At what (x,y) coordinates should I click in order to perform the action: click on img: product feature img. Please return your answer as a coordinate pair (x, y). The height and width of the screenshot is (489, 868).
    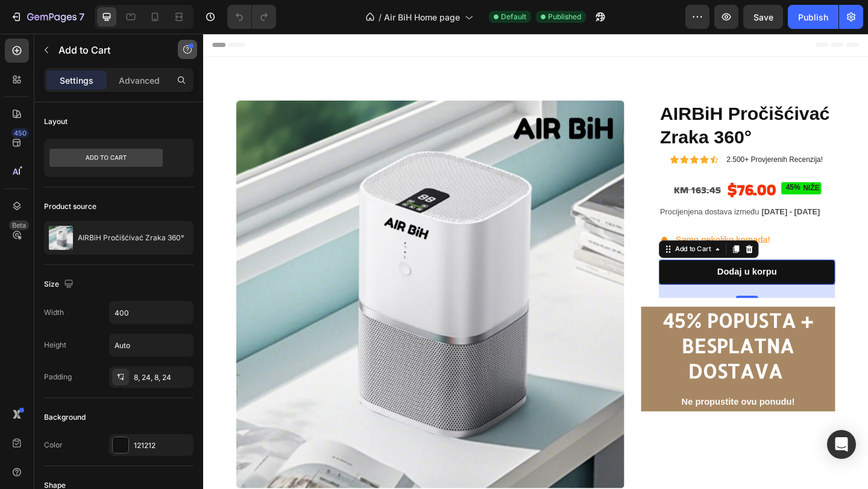
    Looking at the image, I should click on (61, 238).